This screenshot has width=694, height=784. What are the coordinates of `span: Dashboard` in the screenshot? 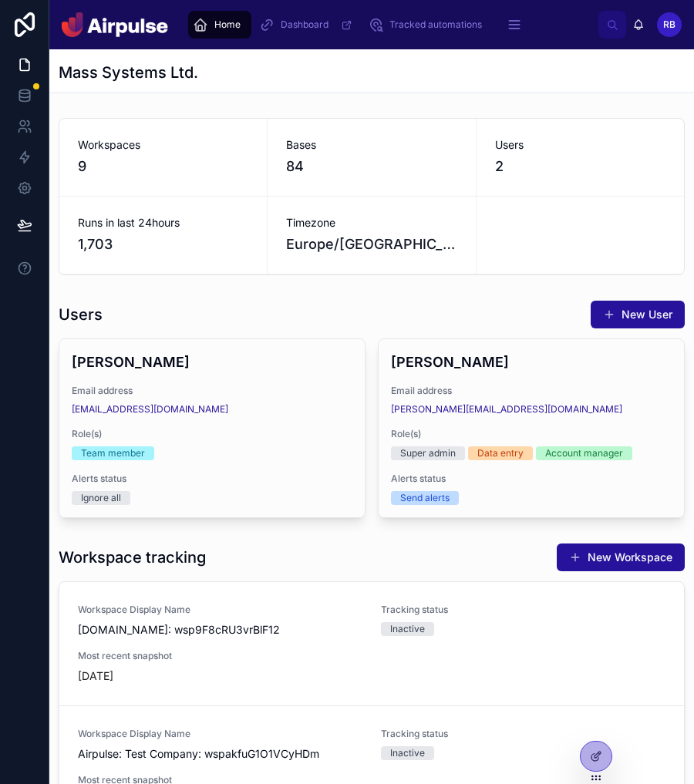 It's located at (305, 24).